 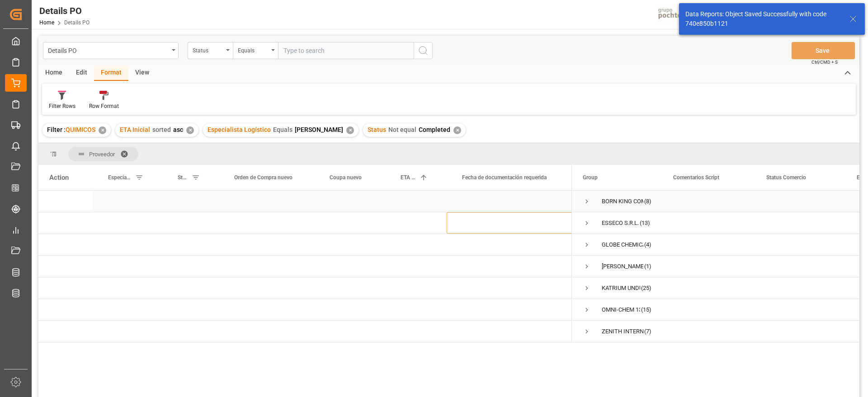 I want to click on div: Equals, so click(x=253, y=50).